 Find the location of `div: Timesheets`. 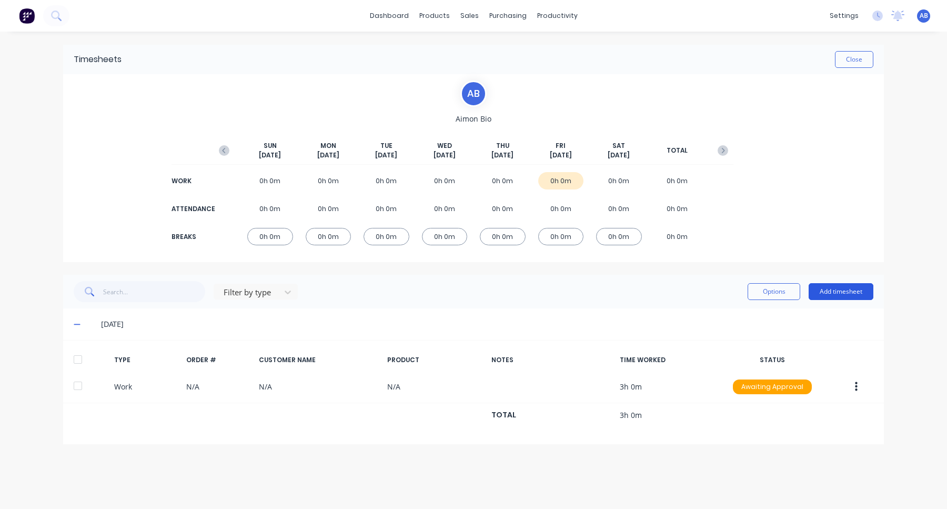

div: Timesheets is located at coordinates (97, 59).